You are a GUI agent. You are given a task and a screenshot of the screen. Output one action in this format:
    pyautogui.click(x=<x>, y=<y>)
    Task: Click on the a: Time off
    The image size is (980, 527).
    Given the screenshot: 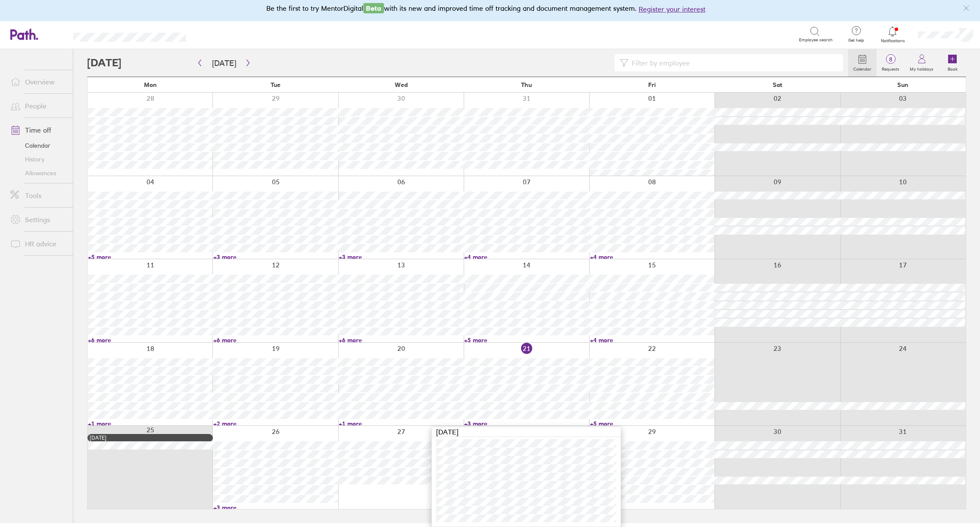 What is the action you would take?
    pyautogui.click(x=38, y=130)
    